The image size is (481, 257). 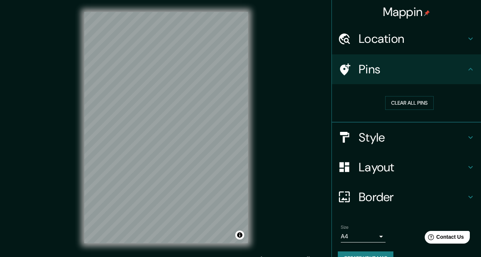 I want to click on div: Style, so click(x=406, y=138).